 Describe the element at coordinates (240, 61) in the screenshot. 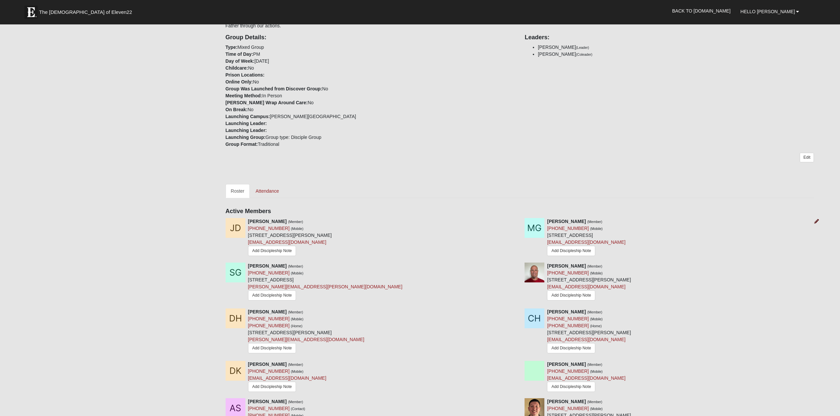

I see `strong: Day of Week:` at that location.